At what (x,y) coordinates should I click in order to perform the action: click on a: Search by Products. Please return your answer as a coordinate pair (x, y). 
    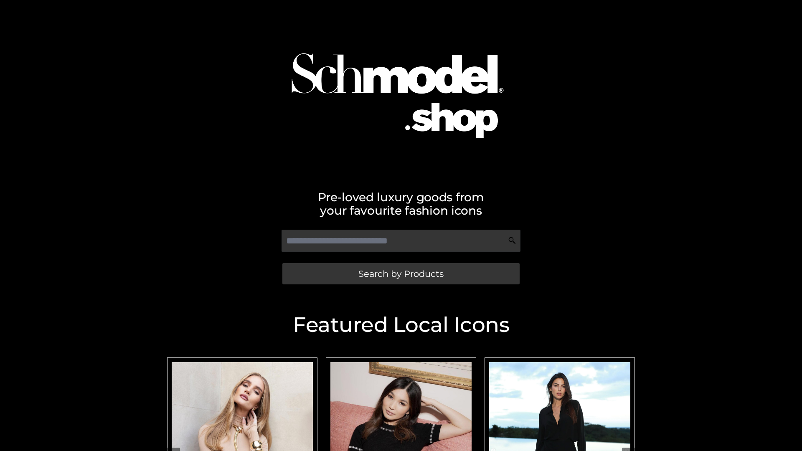
    Looking at the image, I should click on (401, 274).